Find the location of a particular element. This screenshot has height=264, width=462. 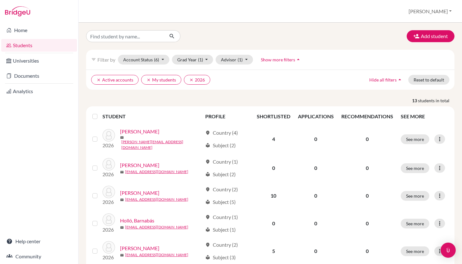

th: RECOMMENDATIONS is located at coordinates (367, 116).